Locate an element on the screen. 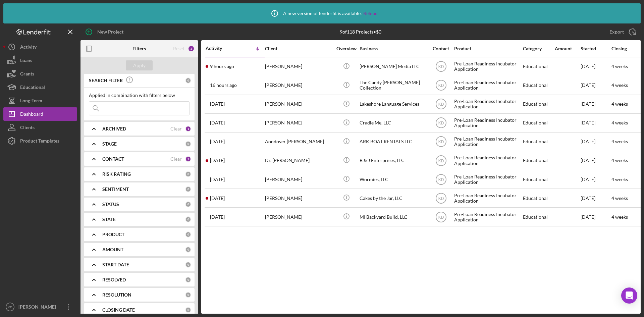 This screenshot has width=644, height=317. div: Apply is located at coordinates (139, 66).